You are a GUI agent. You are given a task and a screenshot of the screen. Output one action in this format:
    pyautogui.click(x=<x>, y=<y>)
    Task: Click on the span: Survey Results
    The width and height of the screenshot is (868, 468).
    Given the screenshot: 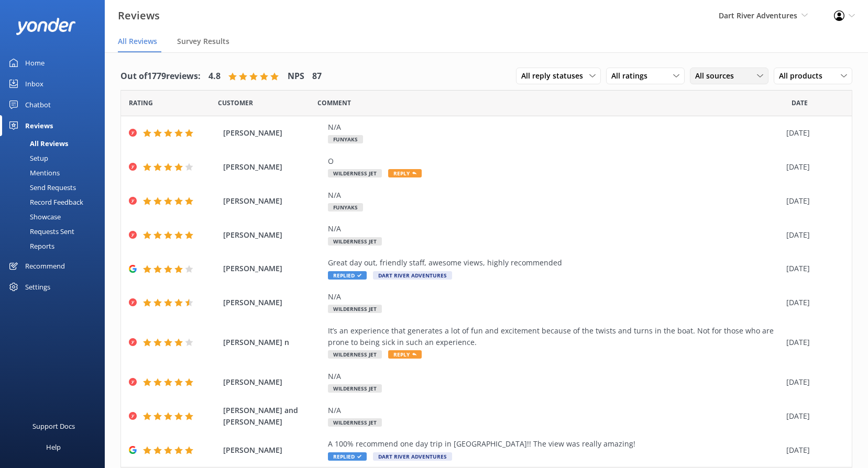 What is the action you would take?
    pyautogui.click(x=203, y=42)
    